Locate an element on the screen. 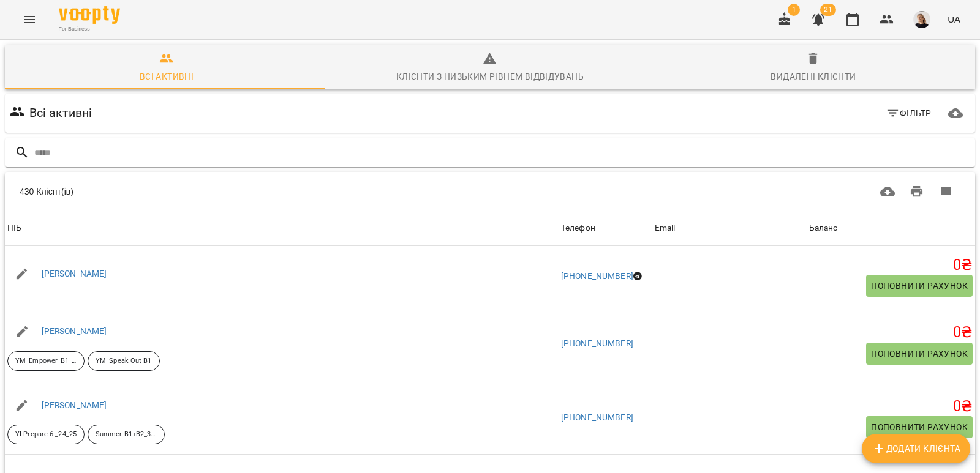  p: YM_Empower_B1_evening is located at coordinates (46, 361).